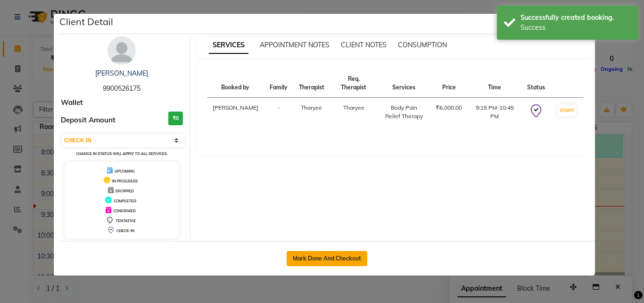  What do you see at coordinates (121, 88) in the screenshot?
I see `span: 9900526175` at bounding box center [121, 88].